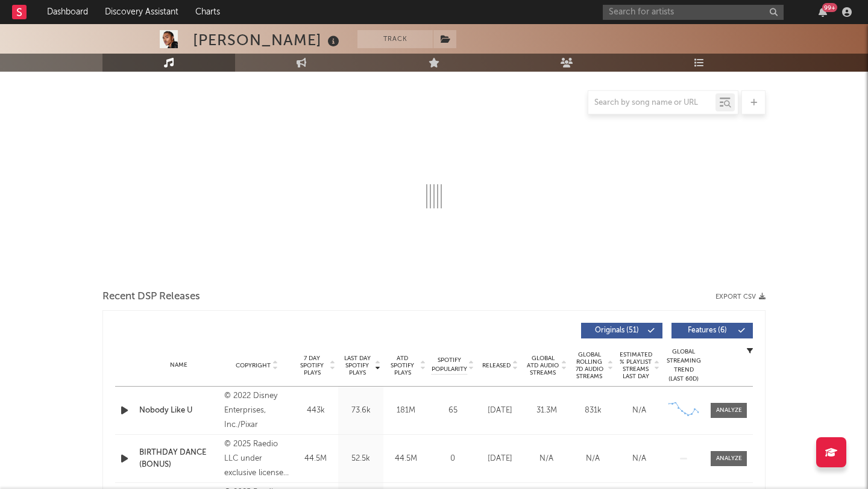 This screenshot has width=868, height=489. What do you see at coordinates (453, 411) in the screenshot?
I see `div: 65` at bounding box center [453, 411].